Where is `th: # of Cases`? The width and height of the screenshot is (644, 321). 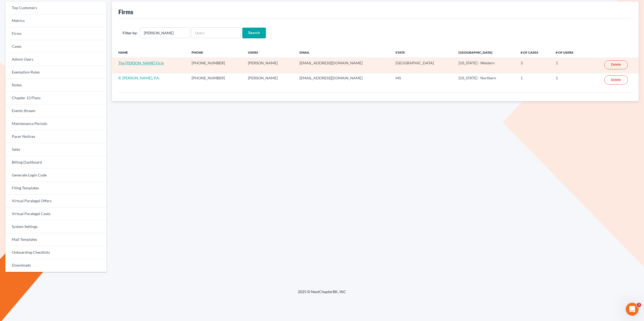 th: # of Cases is located at coordinates (534, 52).